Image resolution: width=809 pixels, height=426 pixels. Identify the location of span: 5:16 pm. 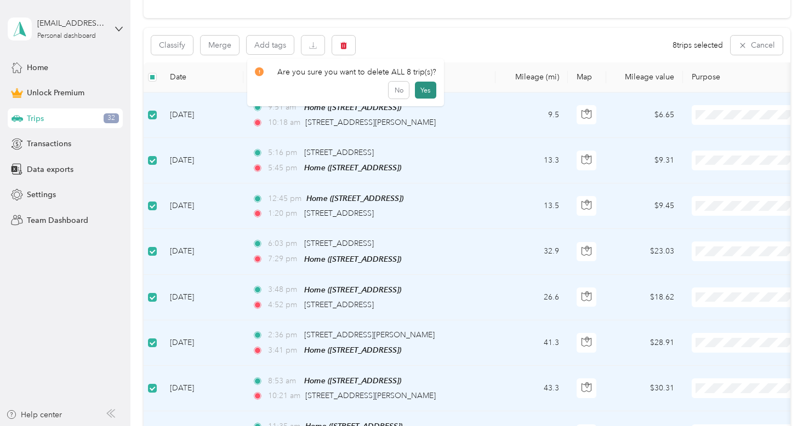
(283, 153).